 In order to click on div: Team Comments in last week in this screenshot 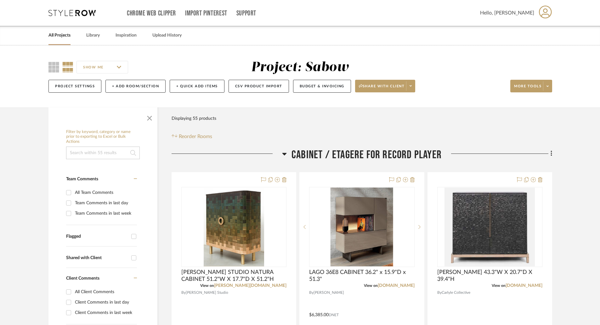, I will do `click(105, 213)`.